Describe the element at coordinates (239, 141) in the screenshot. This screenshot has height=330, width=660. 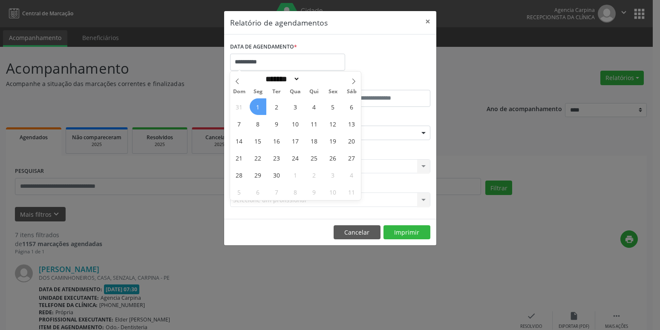
I see `span: Setembro 14, 2025` at that location.